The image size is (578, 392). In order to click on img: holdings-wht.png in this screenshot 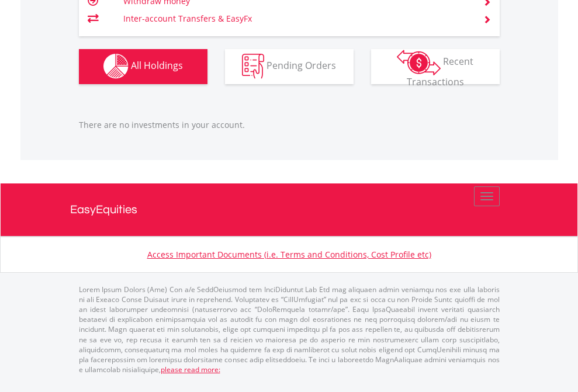, I will do `click(116, 66)`.